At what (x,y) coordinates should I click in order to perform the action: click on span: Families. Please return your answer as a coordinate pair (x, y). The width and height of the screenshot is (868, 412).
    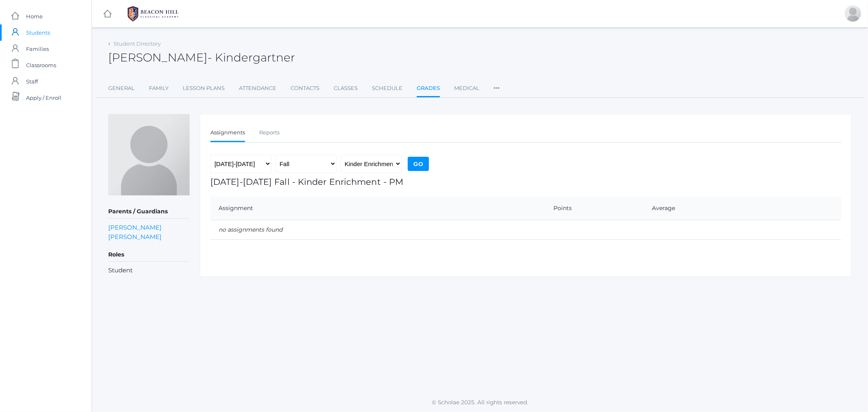
    Looking at the image, I should click on (37, 49).